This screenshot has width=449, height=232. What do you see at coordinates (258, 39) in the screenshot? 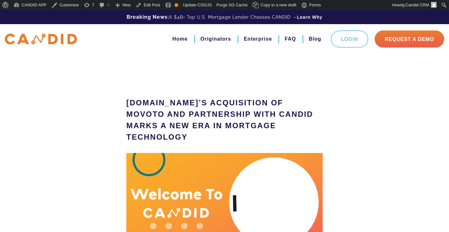
I see `a: Enterprise` at bounding box center [258, 39].